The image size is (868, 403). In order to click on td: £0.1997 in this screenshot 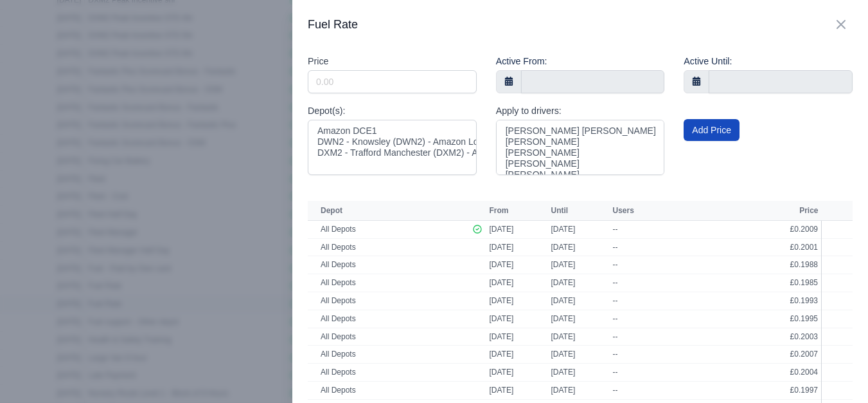, I will do `click(767, 390)`.